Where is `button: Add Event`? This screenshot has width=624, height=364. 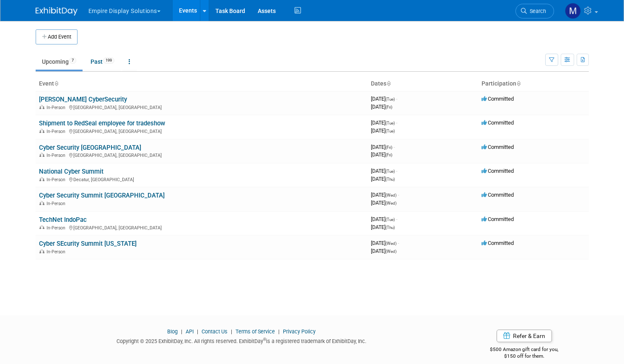 button: Add Event is located at coordinates (57, 37).